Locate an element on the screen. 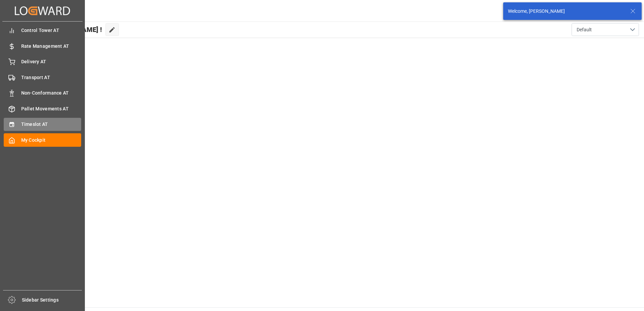 Image resolution: width=644 pixels, height=311 pixels. span: Rate Management AT is located at coordinates (51, 46).